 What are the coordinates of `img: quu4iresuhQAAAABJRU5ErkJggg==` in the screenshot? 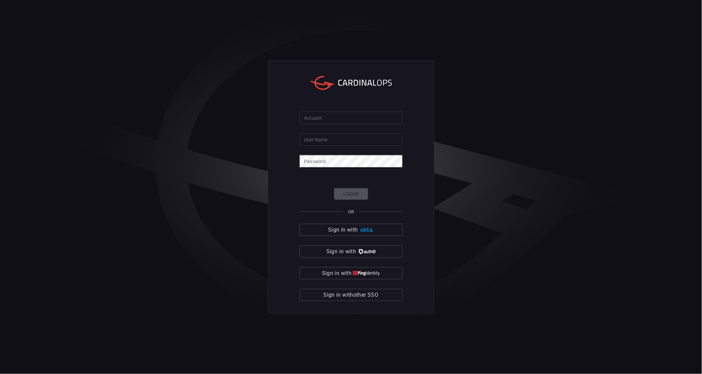 It's located at (366, 274).